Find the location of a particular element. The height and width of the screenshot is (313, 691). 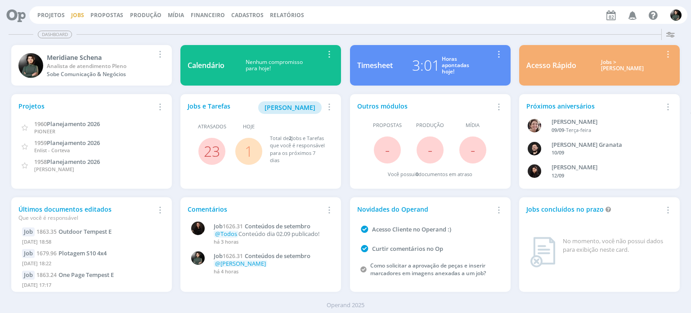

img: B is located at coordinates (534, 148).